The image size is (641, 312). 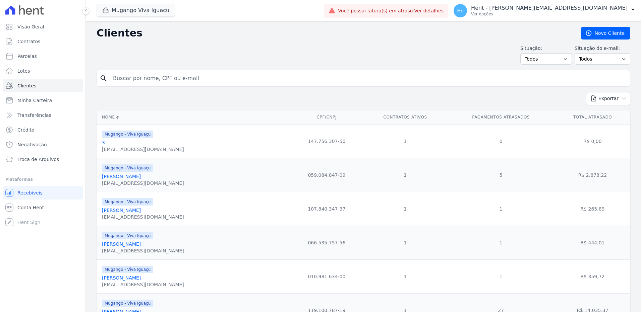 I want to click on td: 147.756.307-50, so click(x=327, y=141).